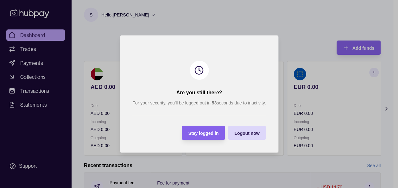 The height and width of the screenshot is (188, 398). What do you see at coordinates (199, 103) in the screenshot?
I see `p: For your security, you’ll be logged out in seconds due to inactivity.` at bounding box center [199, 103].